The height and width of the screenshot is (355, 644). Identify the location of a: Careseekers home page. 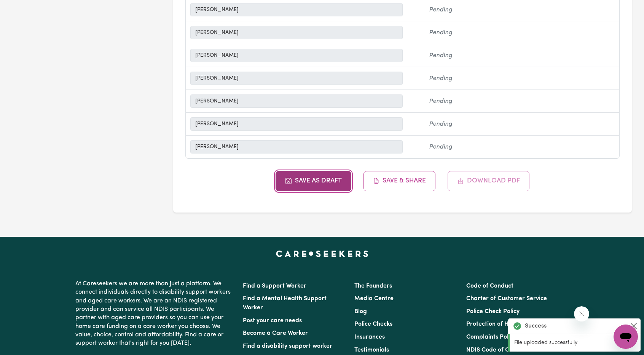
(322, 254).